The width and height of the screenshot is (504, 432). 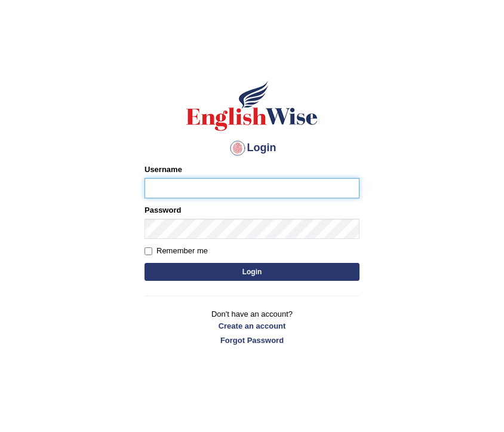 I want to click on input: Remember me, so click(x=148, y=251).